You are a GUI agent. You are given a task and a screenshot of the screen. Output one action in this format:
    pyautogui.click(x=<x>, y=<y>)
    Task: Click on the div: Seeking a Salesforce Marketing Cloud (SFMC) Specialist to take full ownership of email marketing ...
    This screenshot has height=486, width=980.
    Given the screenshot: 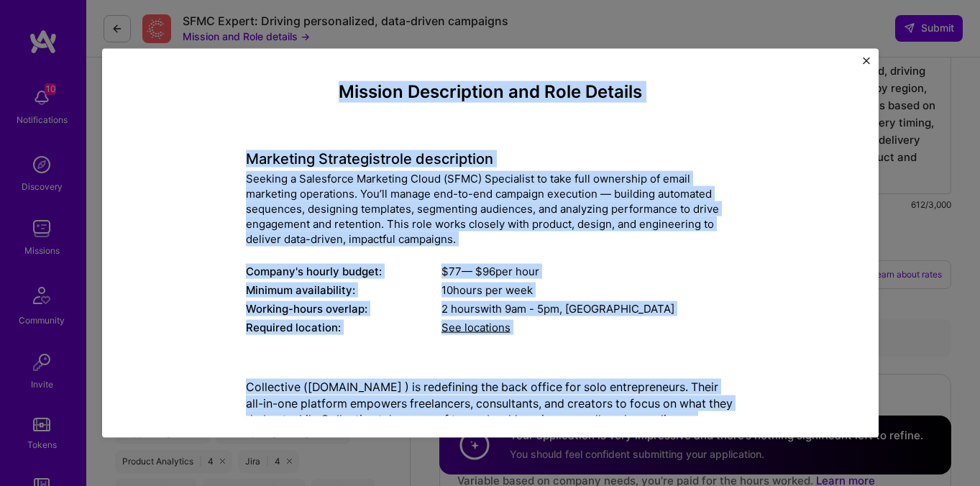 What is the action you would take?
    pyautogui.click(x=490, y=209)
    